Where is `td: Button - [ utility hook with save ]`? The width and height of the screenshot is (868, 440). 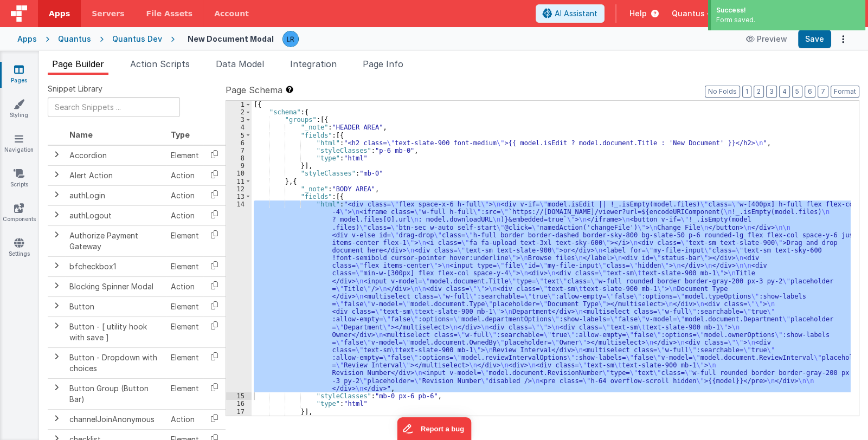 td: Button - [ utility hook with save ] is located at coordinates (116, 331).